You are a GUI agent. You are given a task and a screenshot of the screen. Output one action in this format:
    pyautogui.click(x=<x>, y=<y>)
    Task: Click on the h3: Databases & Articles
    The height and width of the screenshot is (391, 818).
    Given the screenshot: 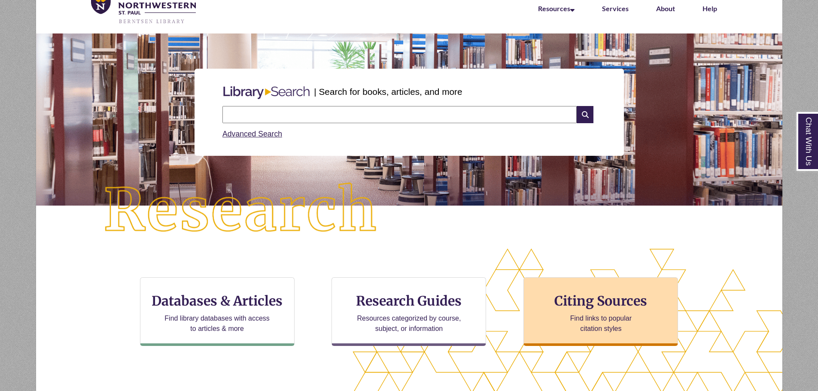 What is the action you would take?
    pyautogui.click(x=217, y=301)
    